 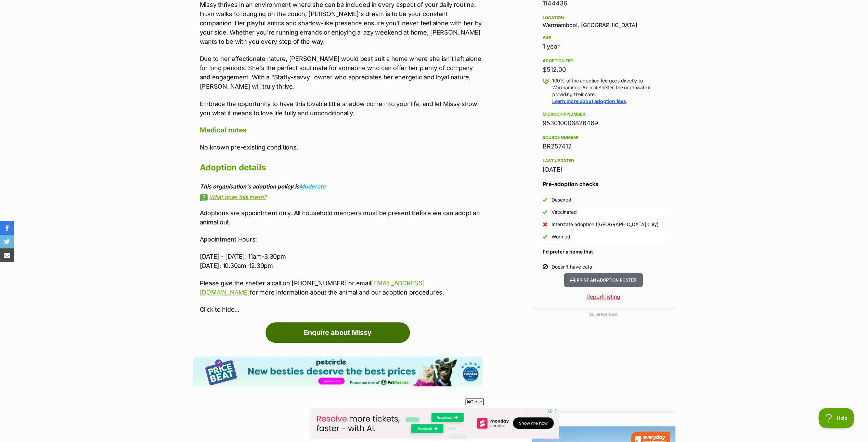 I want to click on div: Doesn't have cats, so click(x=572, y=267).